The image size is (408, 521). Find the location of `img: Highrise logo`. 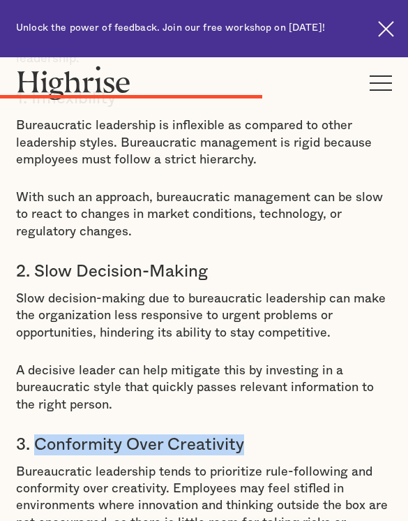

img: Highrise logo is located at coordinates (73, 82).